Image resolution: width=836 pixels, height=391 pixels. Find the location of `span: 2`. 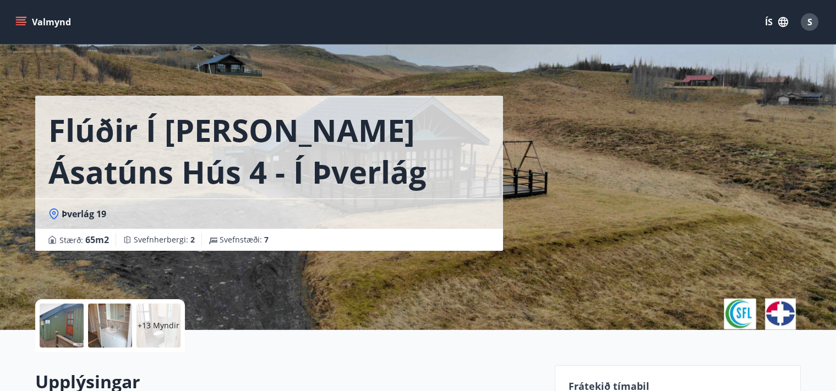

span: 2 is located at coordinates (193, 240).